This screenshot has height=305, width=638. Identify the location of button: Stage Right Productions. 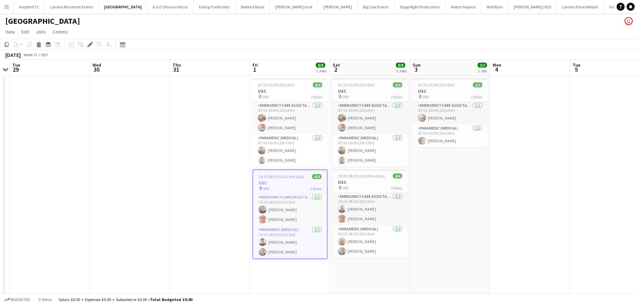
(419, 7).